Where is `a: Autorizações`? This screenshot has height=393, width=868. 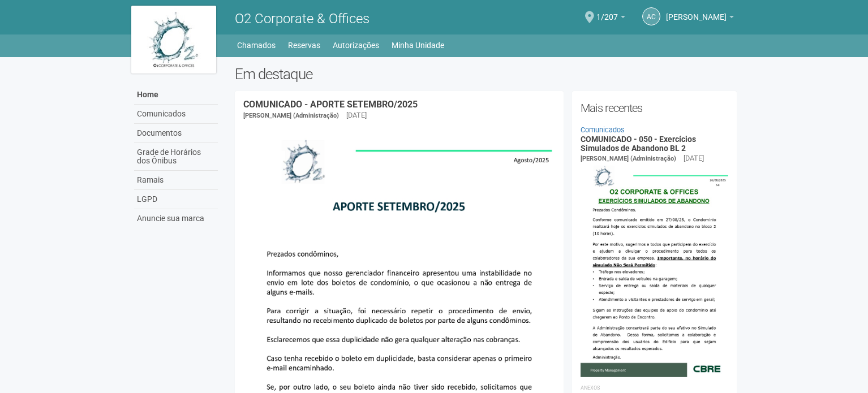
a: Autorizações is located at coordinates (356, 45).